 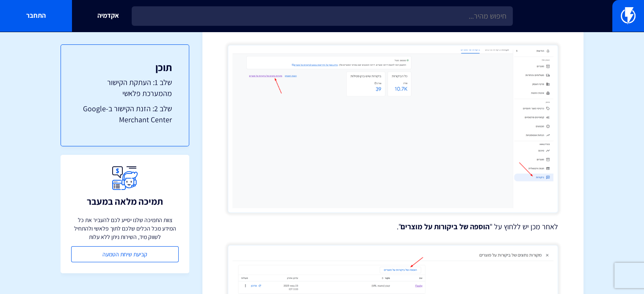 What do you see at coordinates (125, 67) in the screenshot?
I see `h3: תוכן` at bounding box center [125, 67].